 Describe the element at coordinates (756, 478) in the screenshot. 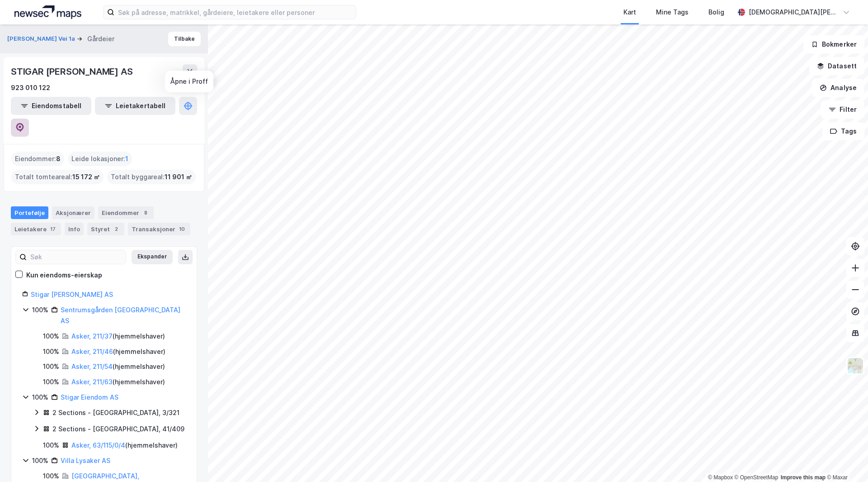

I see `a: OpenStreetMap` at that location.